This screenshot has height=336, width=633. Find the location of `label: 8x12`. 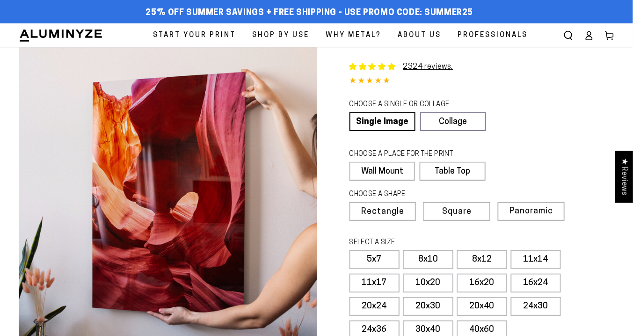

label: 8x12 is located at coordinates (482, 259).